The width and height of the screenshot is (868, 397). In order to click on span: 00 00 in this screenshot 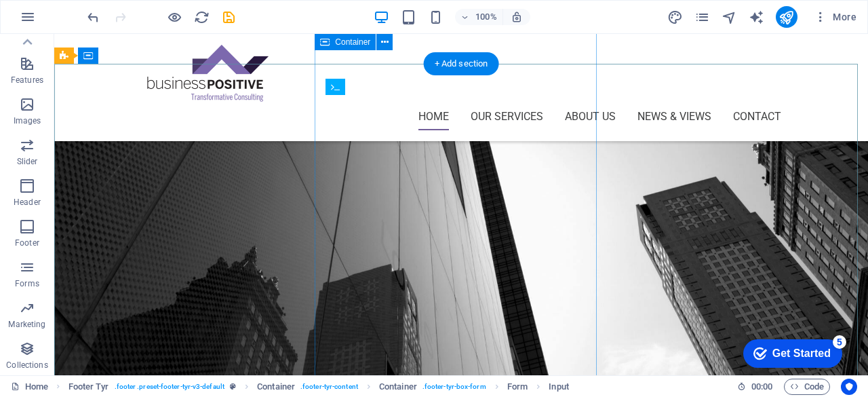, I will do `click(762, 387)`.